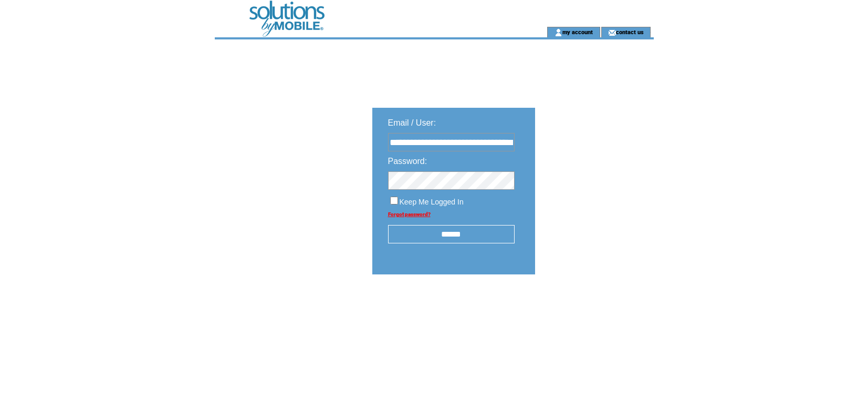  I want to click on img: contact_us_icon.gif, so click(612, 32).